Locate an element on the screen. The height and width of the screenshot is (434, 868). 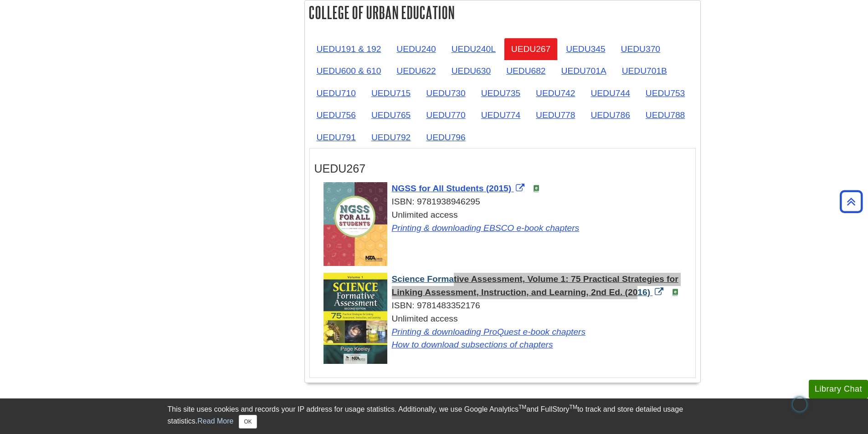
div: ISBN: 9781483352176 is located at coordinates (507, 305).